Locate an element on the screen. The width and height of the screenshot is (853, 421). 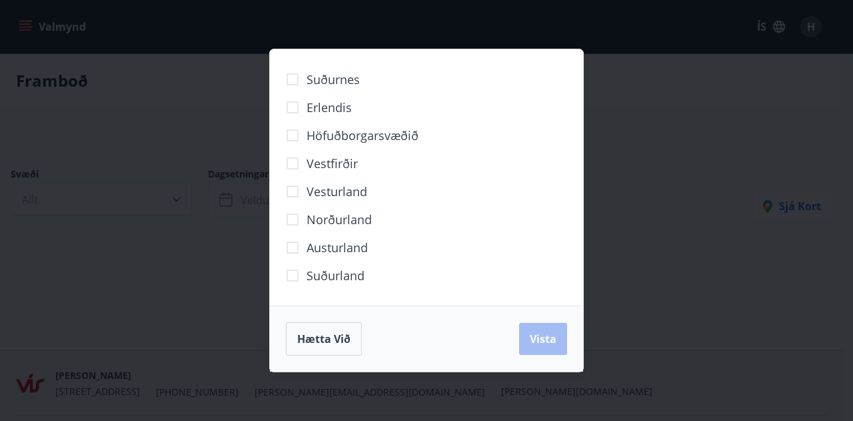
span: Suðurland is located at coordinates (335, 275).